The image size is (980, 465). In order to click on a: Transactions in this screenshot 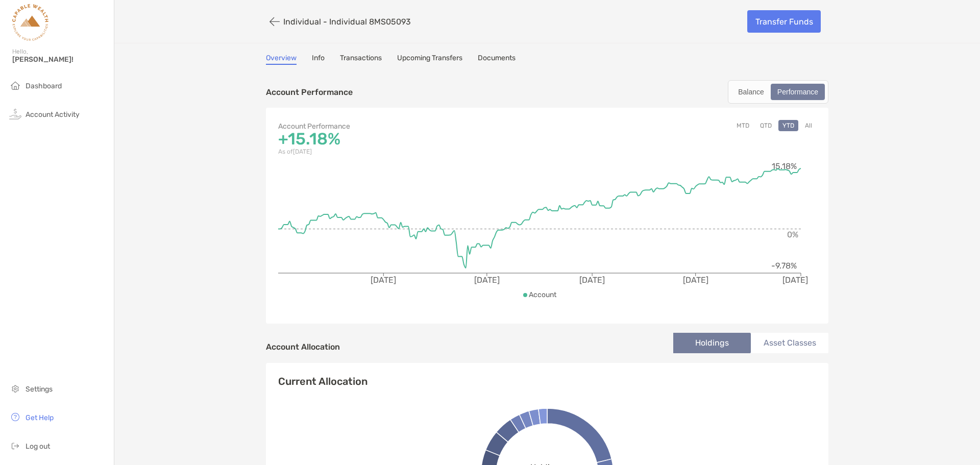, I will do `click(360, 59)`.